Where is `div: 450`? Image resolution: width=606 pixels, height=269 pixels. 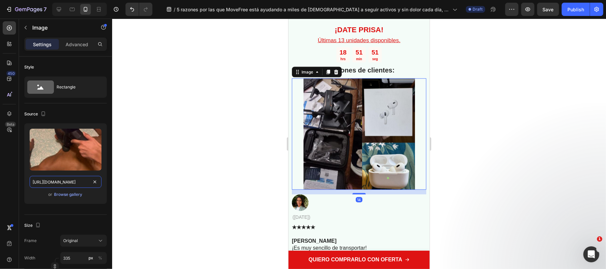
div: 450 is located at coordinates (11, 74).